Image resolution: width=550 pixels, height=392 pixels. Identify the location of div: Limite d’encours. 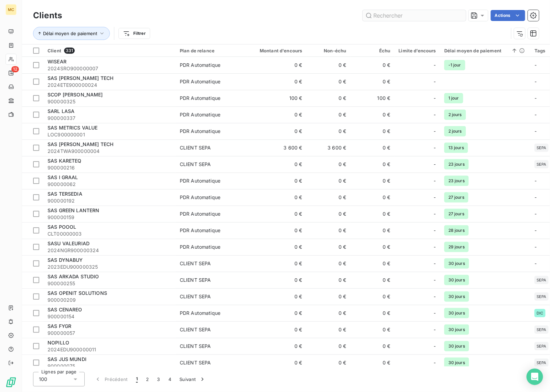
(418, 50).